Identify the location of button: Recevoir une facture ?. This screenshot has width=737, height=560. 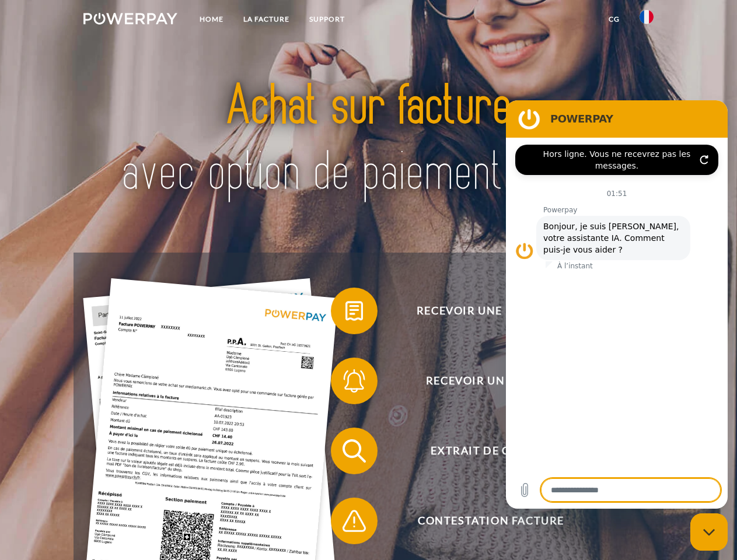
(483, 311).